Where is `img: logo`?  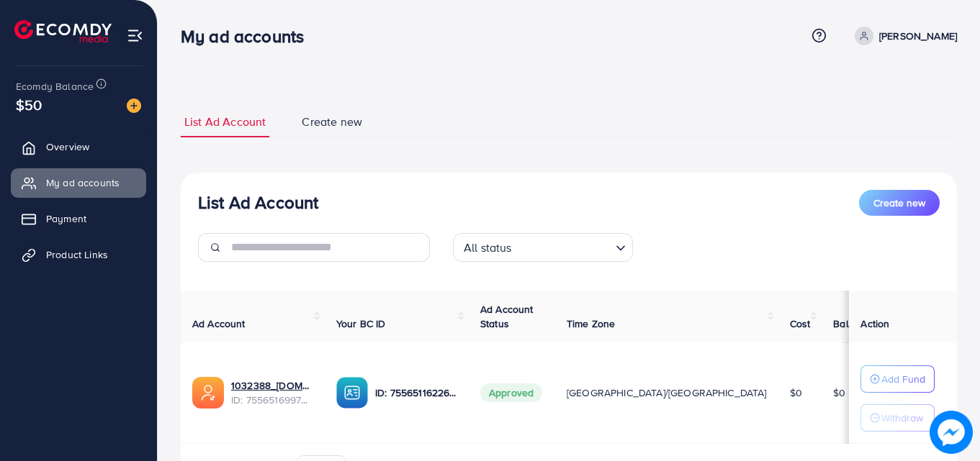 img: logo is located at coordinates (62, 31).